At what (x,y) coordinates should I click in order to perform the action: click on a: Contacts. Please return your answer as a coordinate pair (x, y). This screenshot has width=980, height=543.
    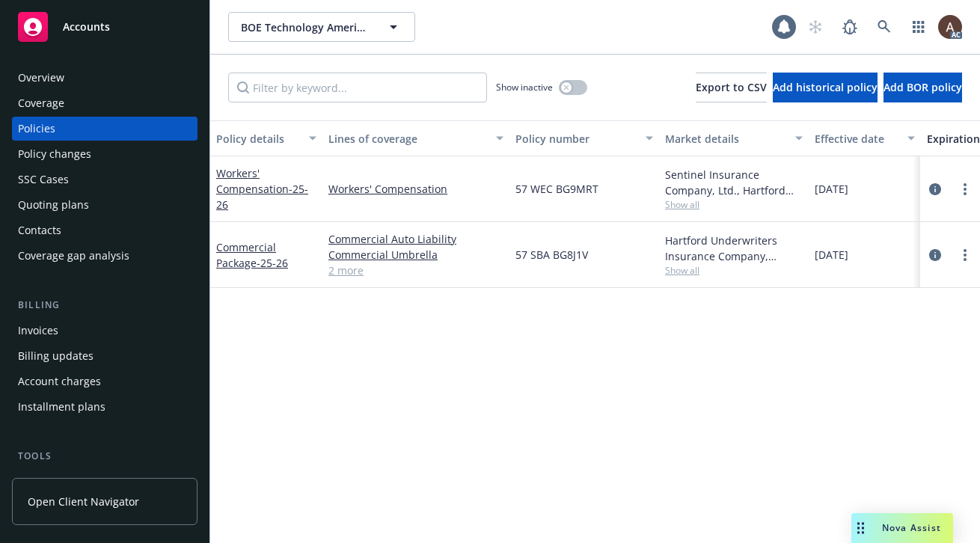
    Looking at the image, I should click on (105, 230).